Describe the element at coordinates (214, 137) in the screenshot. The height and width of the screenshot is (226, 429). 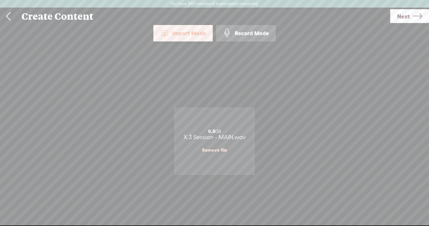
I see `span: X.3 Session - MAIN.wav` at that location.